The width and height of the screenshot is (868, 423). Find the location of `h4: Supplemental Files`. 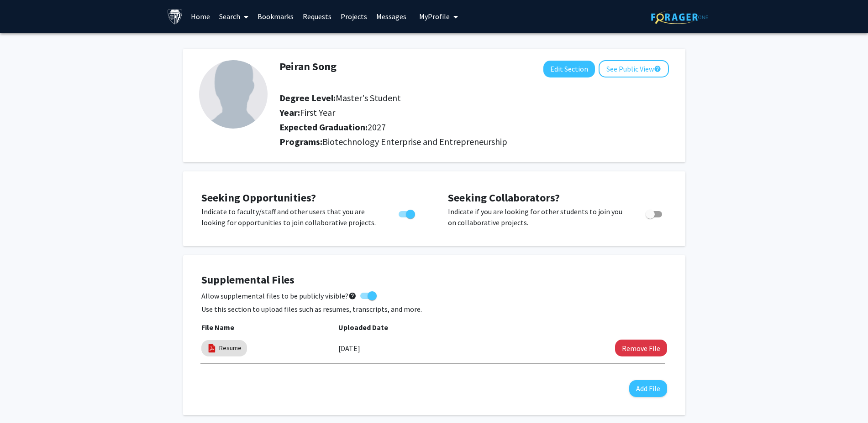

h4: Supplemental Files is located at coordinates (434, 280).